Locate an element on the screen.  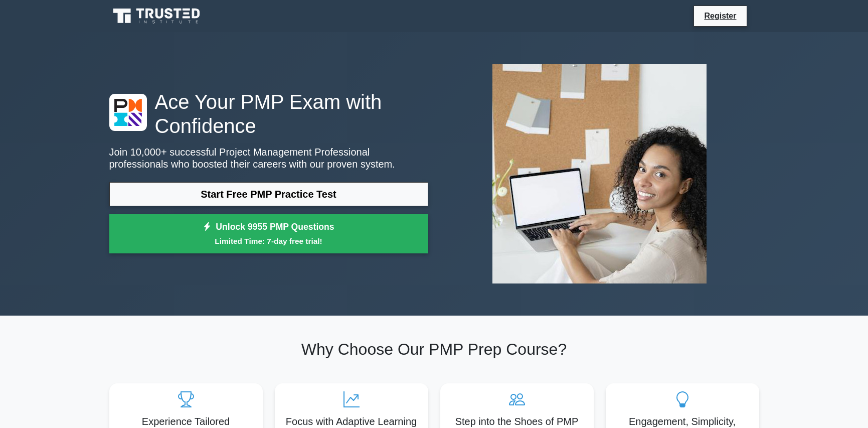
h1: Ace Your PMP Exam with Confidence is located at coordinates (269, 114).